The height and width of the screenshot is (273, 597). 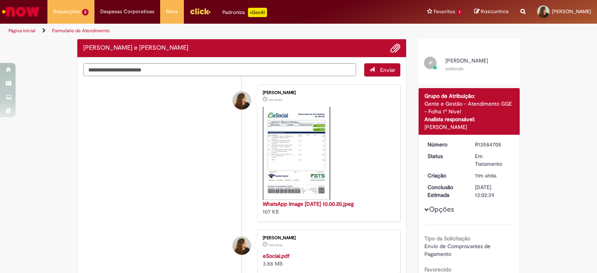 What do you see at coordinates (327, 208) in the screenshot?
I see `div: 107 KB` at bounding box center [327, 208].